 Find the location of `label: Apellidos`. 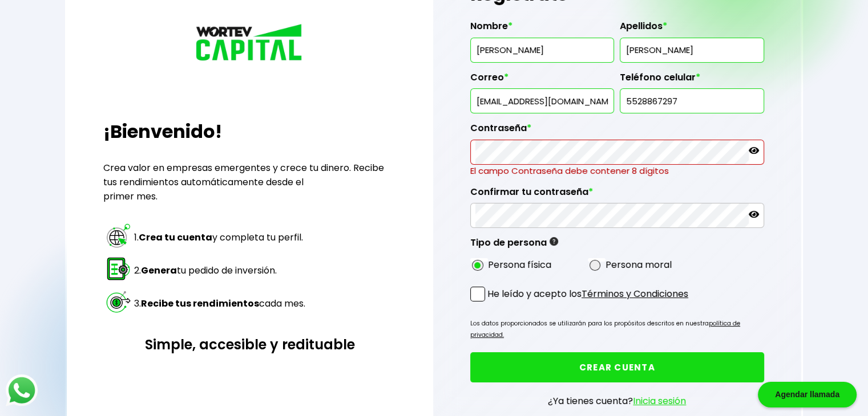

label: Apellidos is located at coordinates (691, 29).